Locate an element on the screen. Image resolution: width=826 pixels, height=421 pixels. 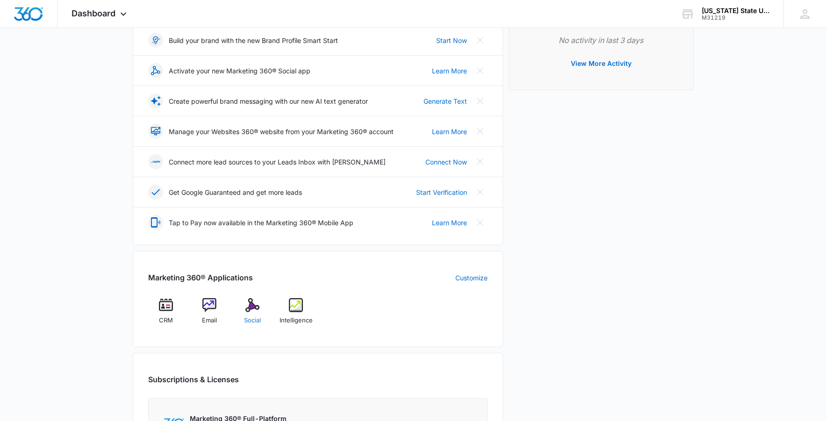
span: Intelligence is located at coordinates (296, 321).